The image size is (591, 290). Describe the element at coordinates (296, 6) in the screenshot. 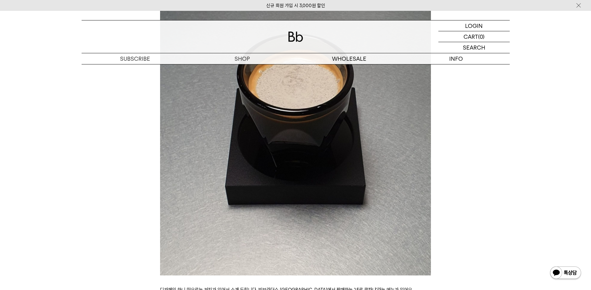

I see `a: 신규 회원 가입 시 3,000원 할인` at that location.